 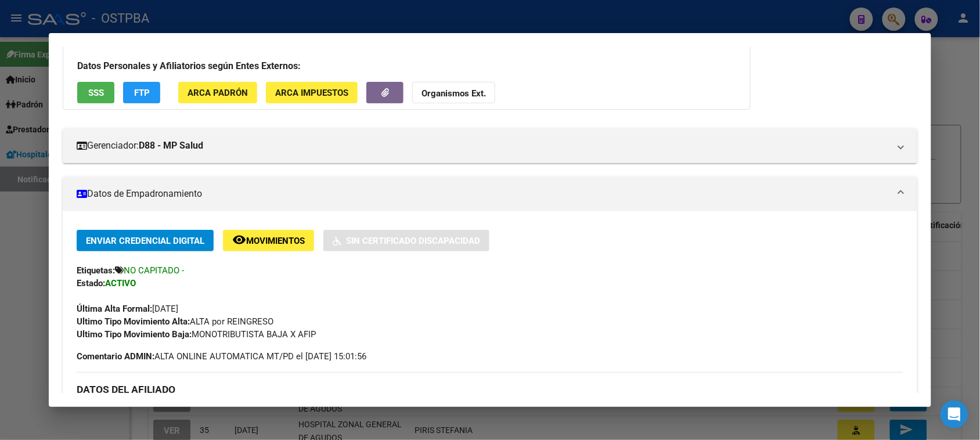 What do you see at coordinates (96, 93) in the screenshot?
I see `span: SSS` at bounding box center [96, 93].